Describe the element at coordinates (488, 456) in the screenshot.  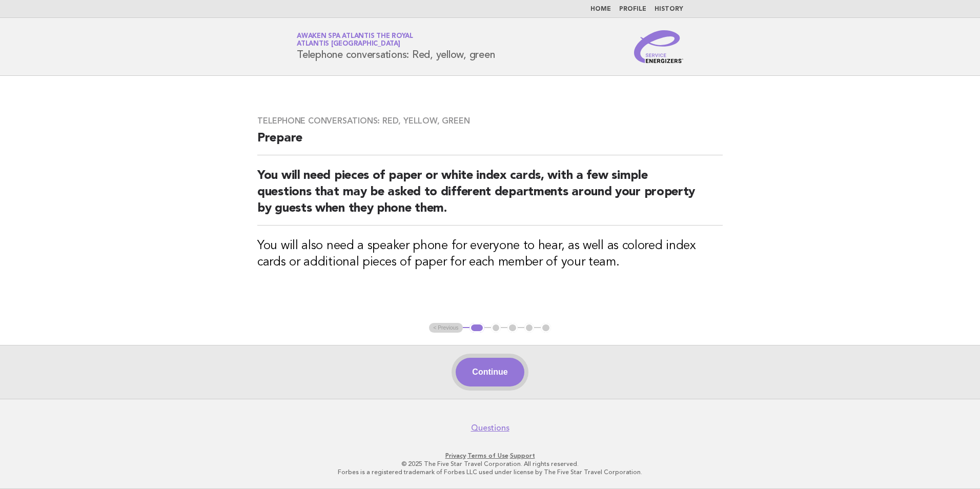
I see `a: Terms of Use` at that location.